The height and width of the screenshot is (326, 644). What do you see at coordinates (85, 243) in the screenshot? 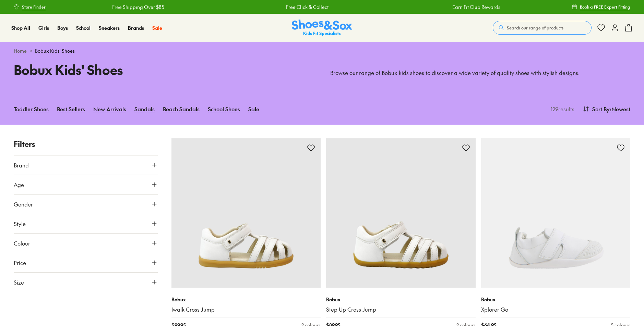
I see `button: Colour` at bounding box center [85, 243].